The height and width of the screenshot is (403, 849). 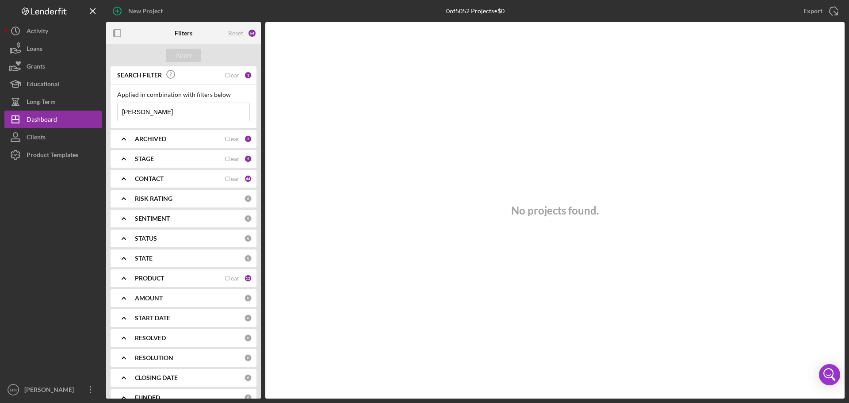 What do you see at coordinates (183, 55) in the screenshot?
I see `button: Apply` at bounding box center [183, 55].